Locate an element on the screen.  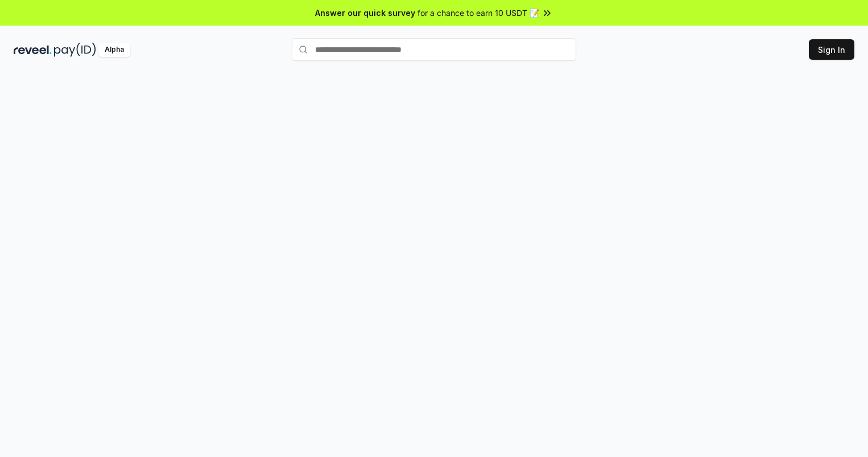
img: reveel_dark is located at coordinates (32, 49).